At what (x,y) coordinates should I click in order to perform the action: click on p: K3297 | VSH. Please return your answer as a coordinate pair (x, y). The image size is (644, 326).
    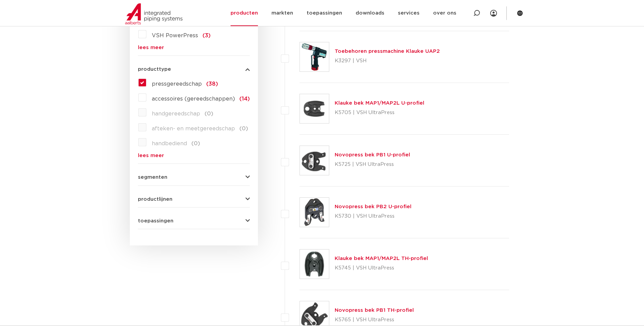
    Looking at the image, I should click on (387, 61).